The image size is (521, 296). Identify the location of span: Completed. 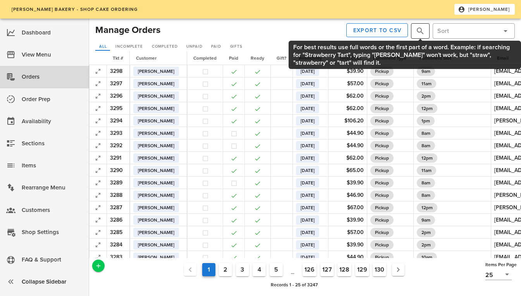
(165, 46).